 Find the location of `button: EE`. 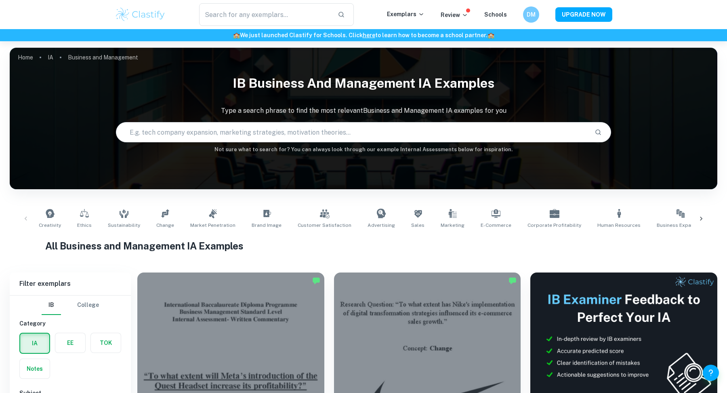

button: EE is located at coordinates (70, 343).